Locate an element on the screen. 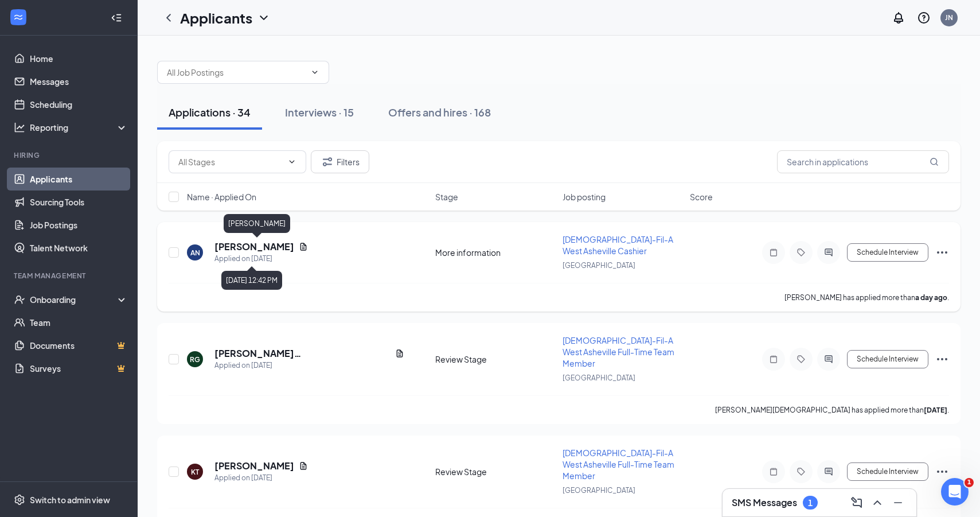 This screenshot has height=517, width=980. a: DocumentsCrown is located at coordinates (78, 345).